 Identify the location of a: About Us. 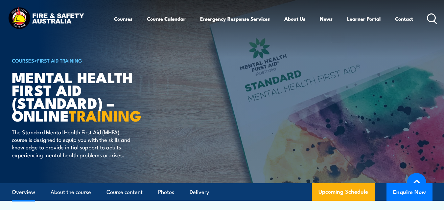
(295, 19).